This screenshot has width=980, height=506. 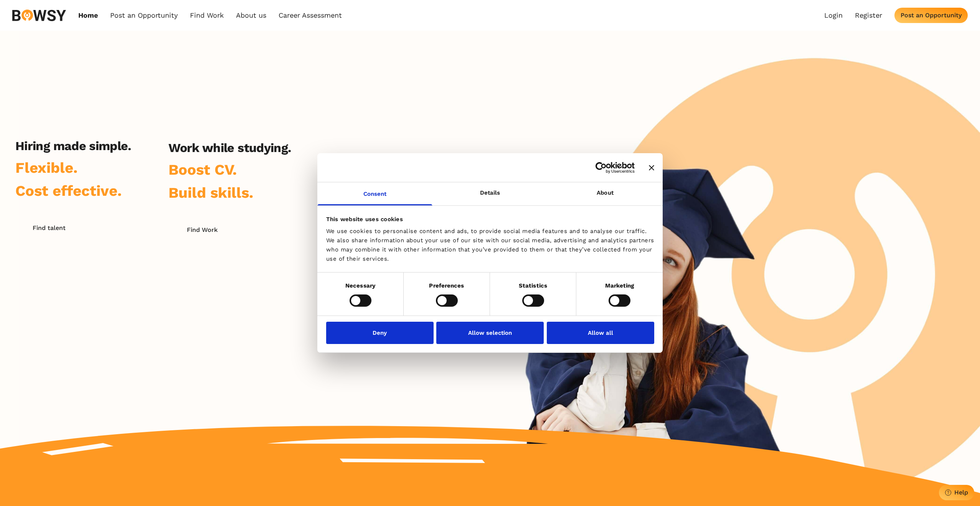 I want to click on strong: Statistics, so click(x=533, y=286).